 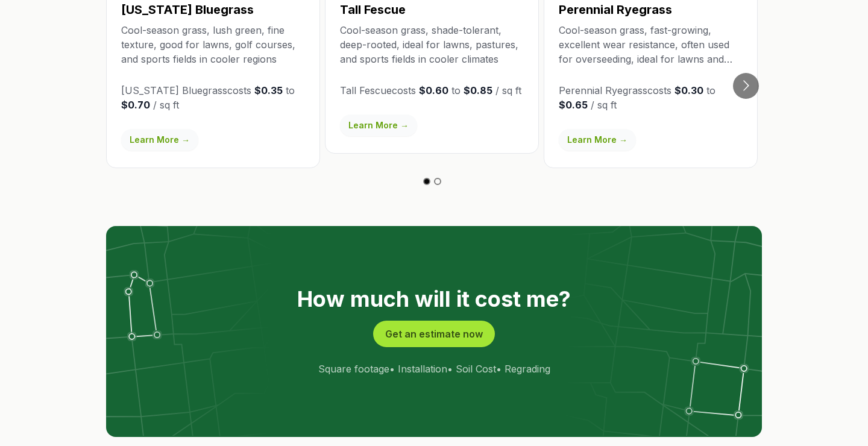 I want to click on strong: $0.65, so click(x=573, y=105).